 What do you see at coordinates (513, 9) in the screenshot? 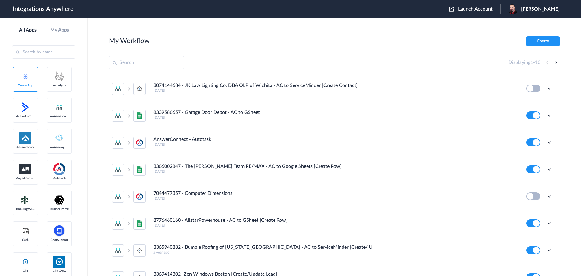
I see `img: headshot.png` at bounding box center [513, 9].